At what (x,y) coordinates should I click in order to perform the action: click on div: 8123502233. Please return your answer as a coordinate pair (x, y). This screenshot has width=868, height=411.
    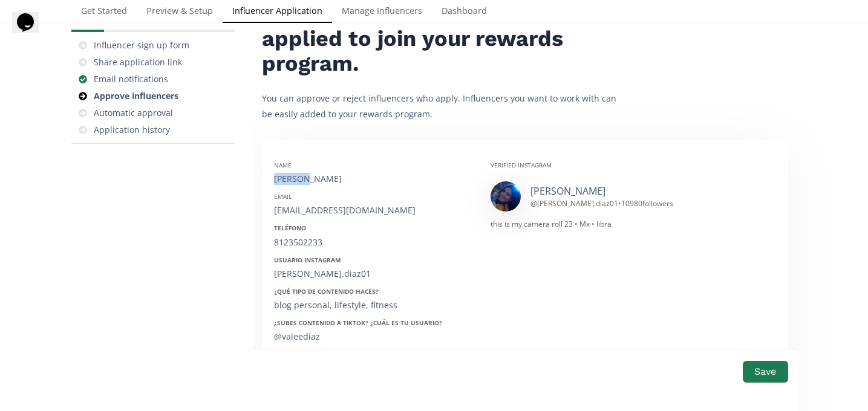
    Looking at the image, I should click on (373, 242).